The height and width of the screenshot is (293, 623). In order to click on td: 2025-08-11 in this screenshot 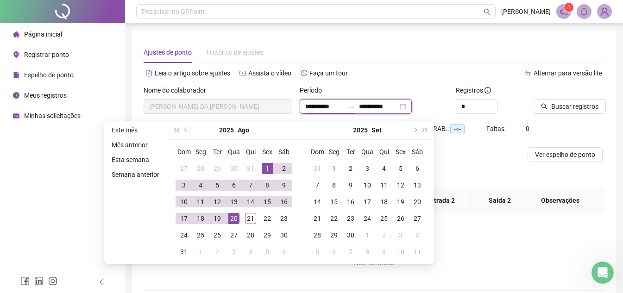, I will do `click(200, 202)`.